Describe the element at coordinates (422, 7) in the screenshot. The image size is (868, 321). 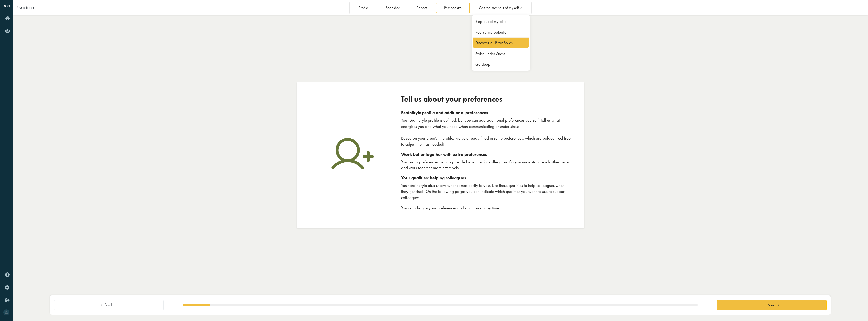
I see `a: Report` at that location.